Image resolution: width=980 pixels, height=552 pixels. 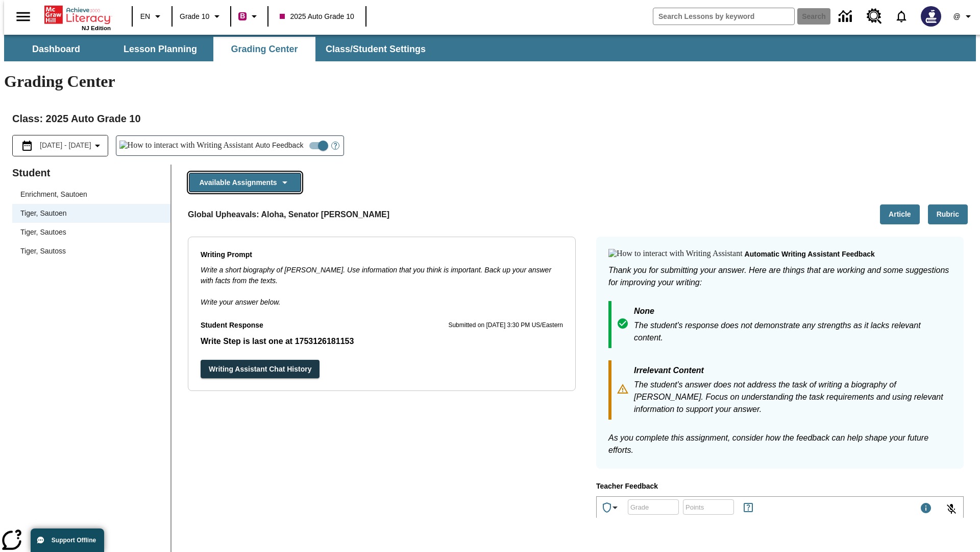 I want to click on p: Automatic writing assistant feedback, so click(x=810, y=255).